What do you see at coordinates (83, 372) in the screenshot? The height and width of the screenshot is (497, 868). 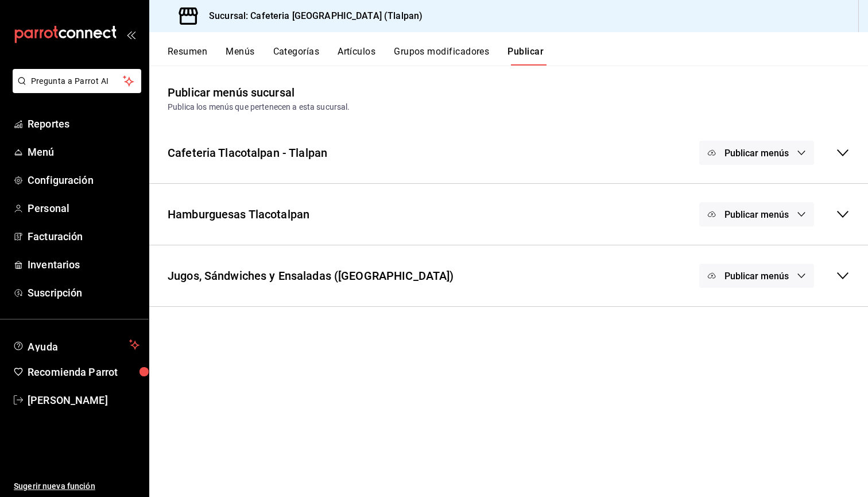 I see `span: Recomienda Parrot` at bounding box center [83, 372].